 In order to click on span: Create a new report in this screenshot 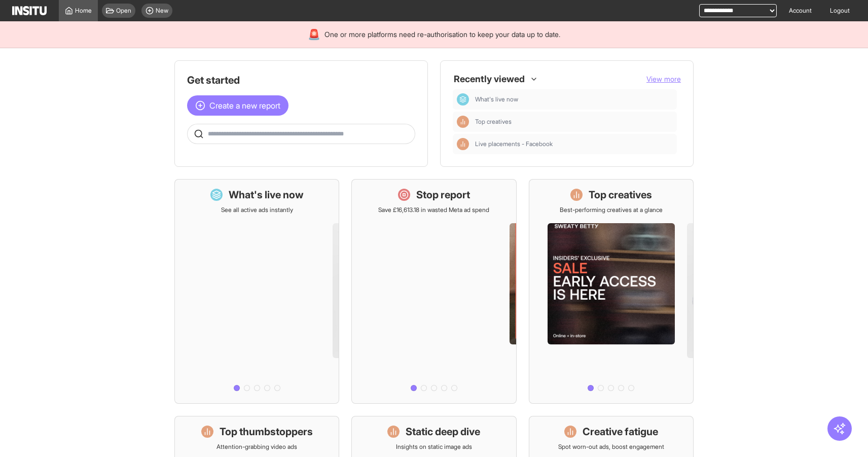, I will do `click(245, 105)`.